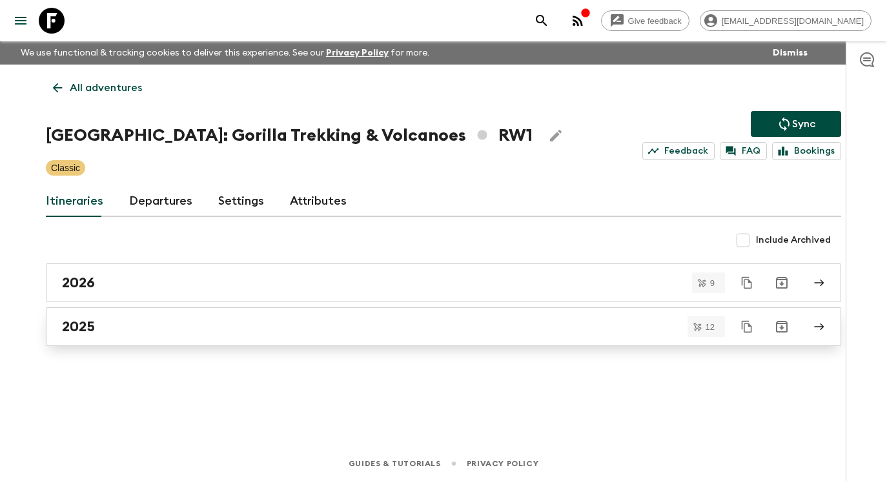 This screenshot has height=481, width=887. I want to click on a: Feedback, so click(679, 151).